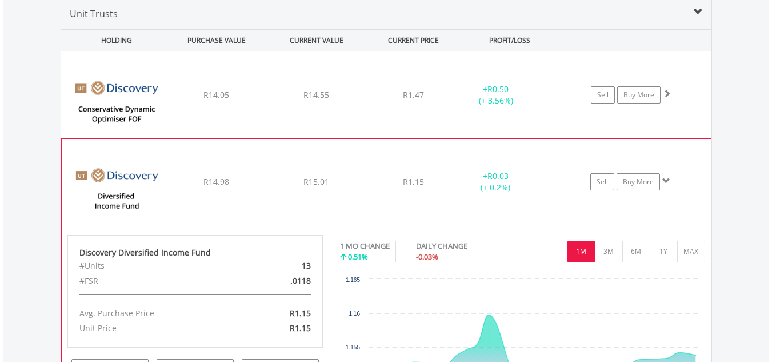 The height and width of the screenshot is (362, 772). Describe the element at coordinates (427, 257) in the screenshot. I see `span: -0.03%` at that location.